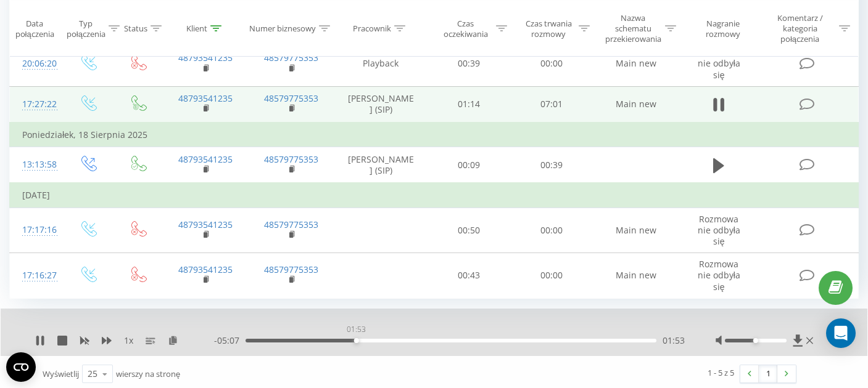  Describe the element at coordinates (721, 373) in the screenshot. I see `div: 1 - 5 z 5` at that location.